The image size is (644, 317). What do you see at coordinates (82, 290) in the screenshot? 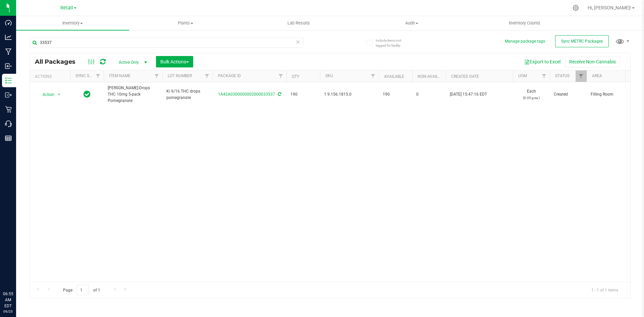
I see `span: Page of 1` at bounding box center [82, 290].